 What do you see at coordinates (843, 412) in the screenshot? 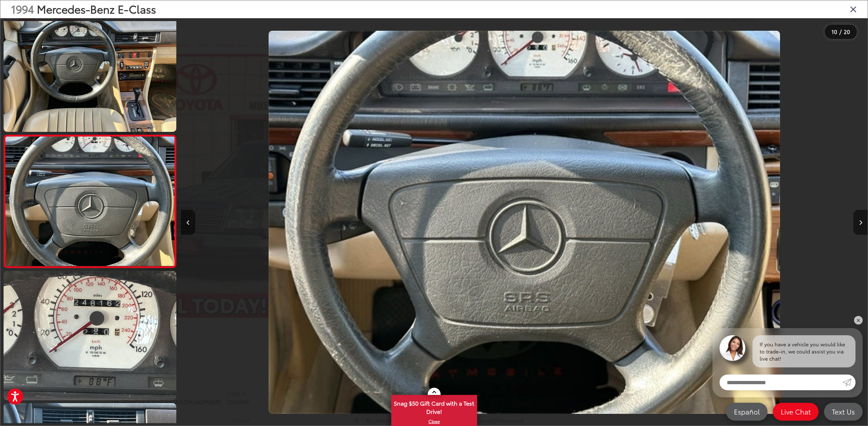
I see `a: Text Us` at bounding box center [843, 412].